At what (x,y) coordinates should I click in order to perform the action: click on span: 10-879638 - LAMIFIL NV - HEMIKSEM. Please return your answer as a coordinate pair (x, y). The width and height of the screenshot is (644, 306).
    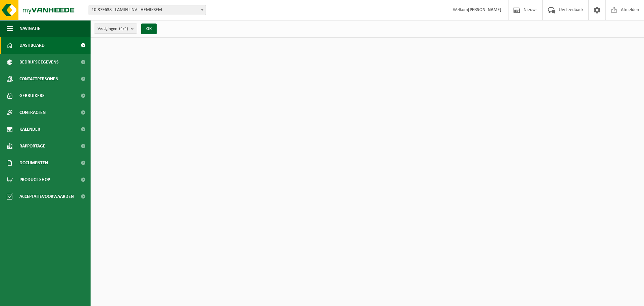
    Looking at the image, I should click on (147, 10).